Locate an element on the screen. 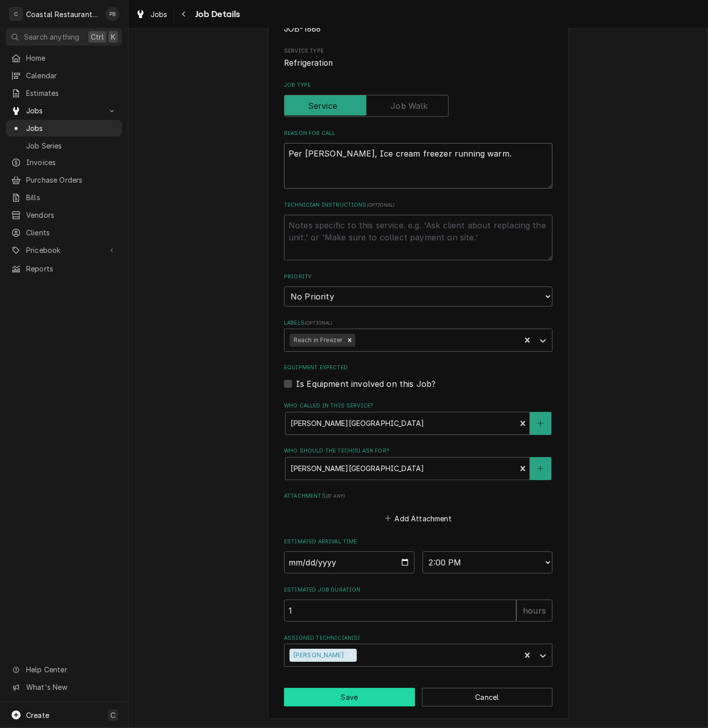 The image size is (708, 728). label: Is Equipment involved on this Job? is located at coordinates (366, 384).